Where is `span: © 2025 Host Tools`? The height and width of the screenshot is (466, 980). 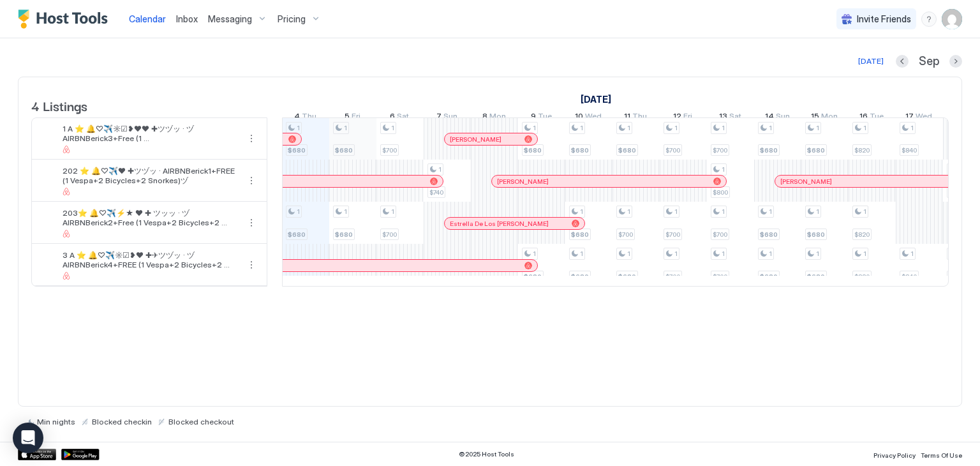
span: © 2025 Host Tools is located at coordinates (486, 454).